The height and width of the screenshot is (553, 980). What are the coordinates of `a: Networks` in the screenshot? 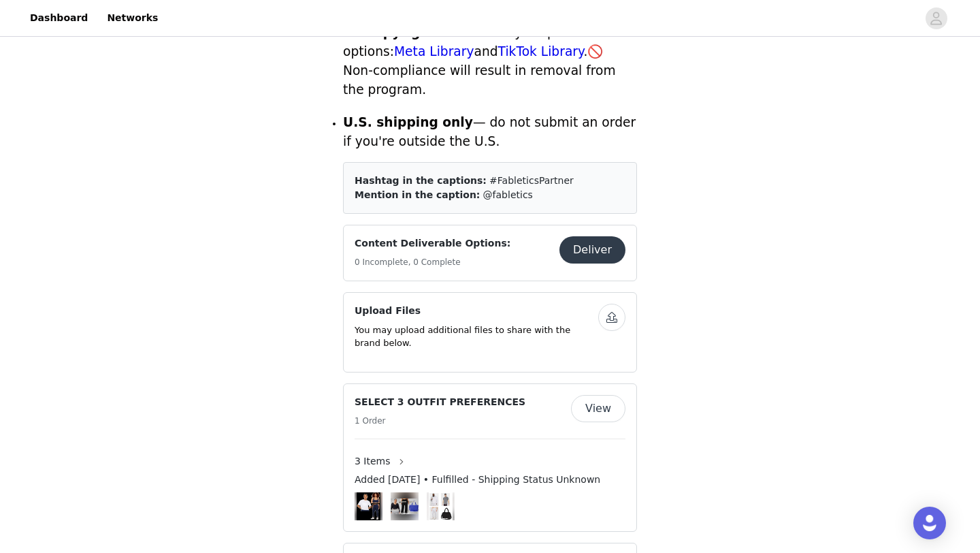 It's located at (132, 18).